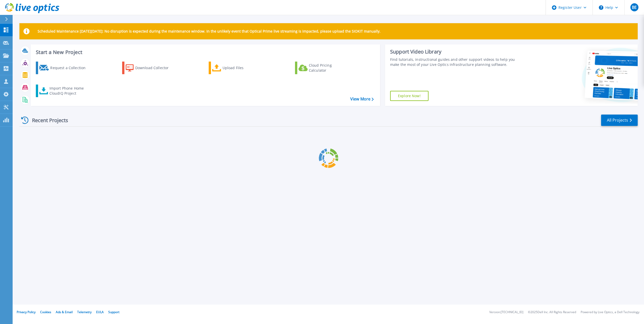  What do you see at coordinates (26, 311) in the screenshot?
I see `a: Privacy Policy` at bounding box center [26, 311].